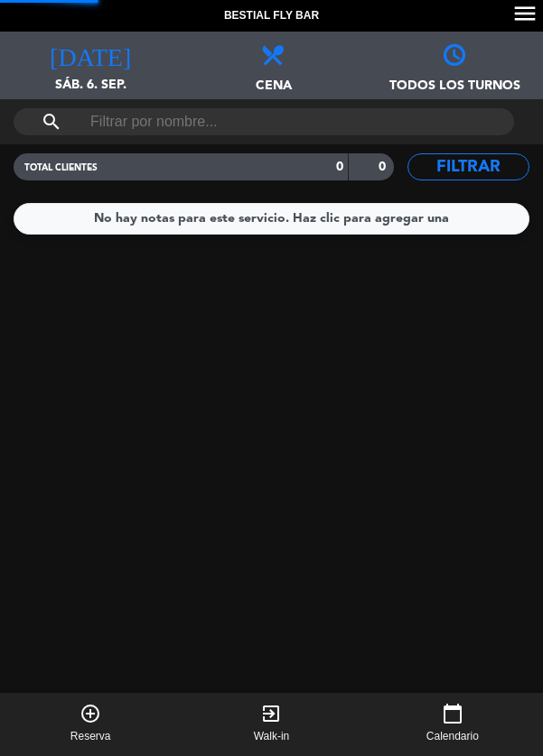  I want to click on input: Filtrar por nombre..., so click(264, 122).